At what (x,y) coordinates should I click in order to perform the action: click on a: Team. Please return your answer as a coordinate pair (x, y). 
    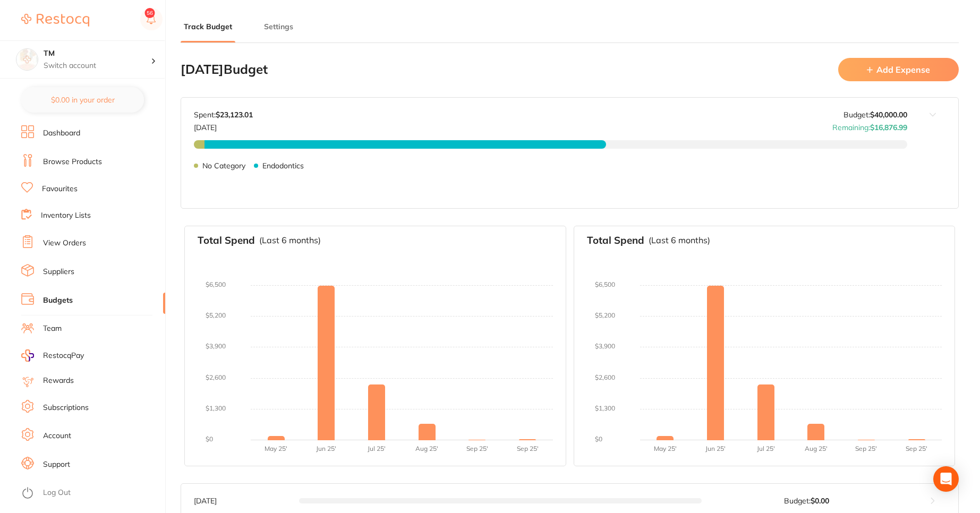
    Looking at the image, I should click on (52, 329).